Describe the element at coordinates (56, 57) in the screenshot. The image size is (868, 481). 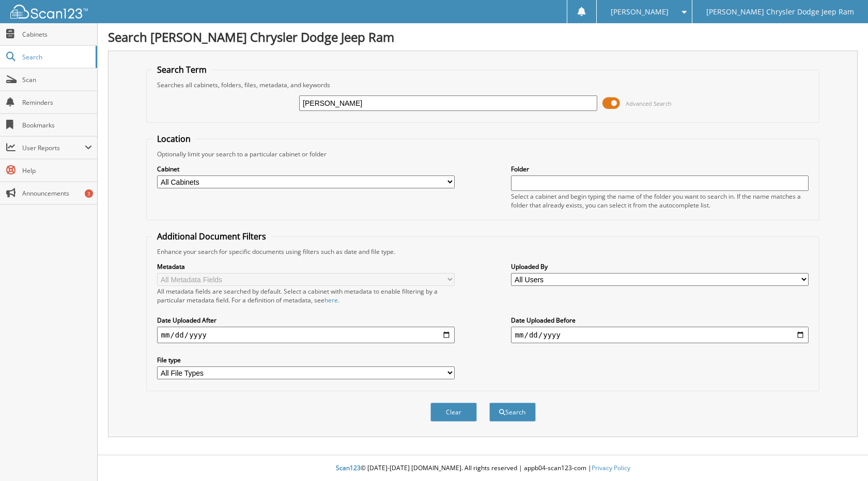
I see `span: Search` at that location.